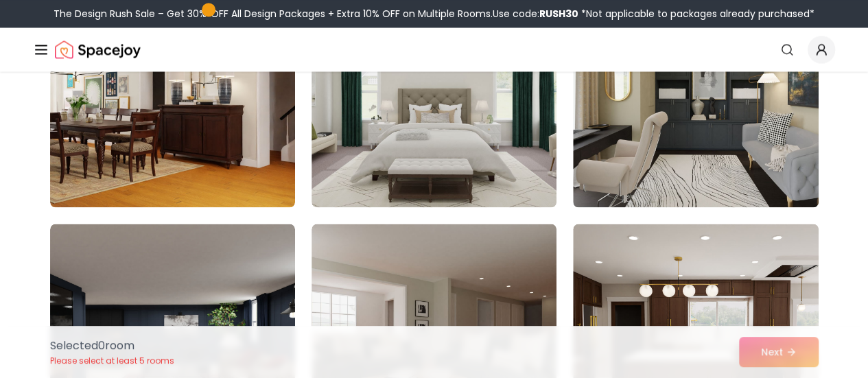 This screenshot has width=868, height=378. I want to click on p: Selected 0 room, so click(112, 346).